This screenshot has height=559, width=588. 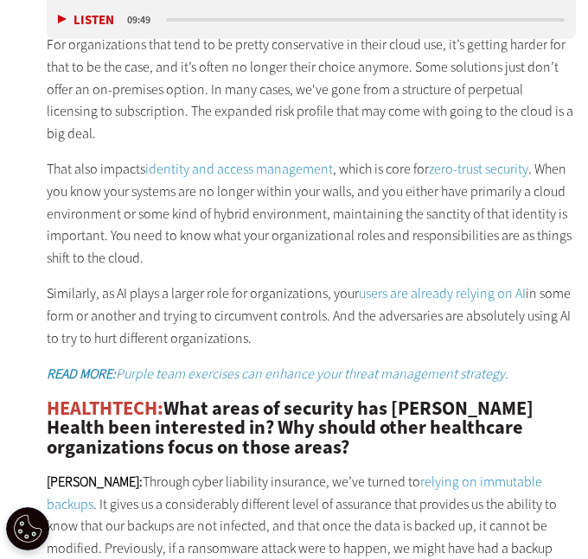 I want to click on span: HEALTHTECH:, so click(x=105, y=408).